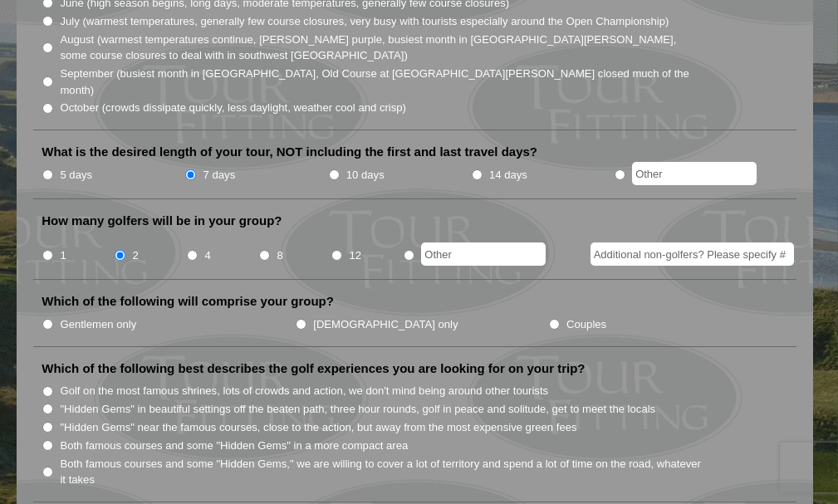 This screenshot has width=838, height=504. I want to click on label: 12, so click(355, 255).